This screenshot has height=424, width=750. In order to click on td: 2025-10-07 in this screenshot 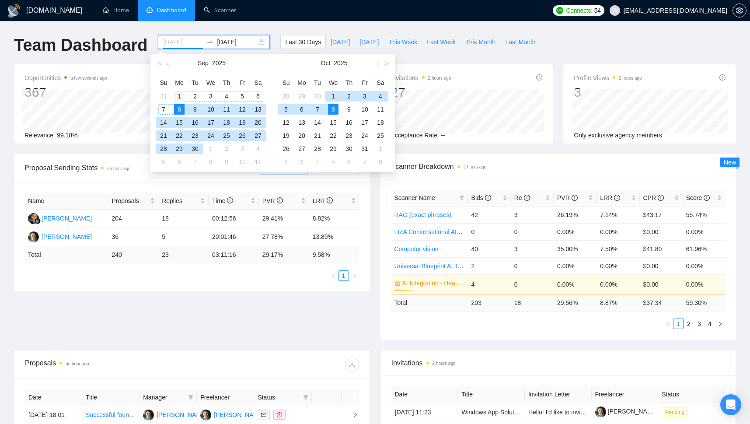, I will do `click(317, 109)`.